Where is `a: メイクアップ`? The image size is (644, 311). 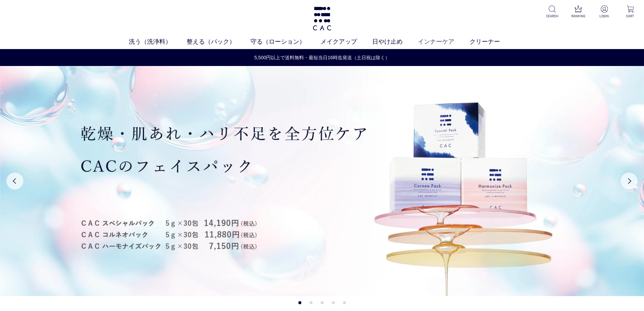
a: メイクアップ is located at coordinates (346, 42).